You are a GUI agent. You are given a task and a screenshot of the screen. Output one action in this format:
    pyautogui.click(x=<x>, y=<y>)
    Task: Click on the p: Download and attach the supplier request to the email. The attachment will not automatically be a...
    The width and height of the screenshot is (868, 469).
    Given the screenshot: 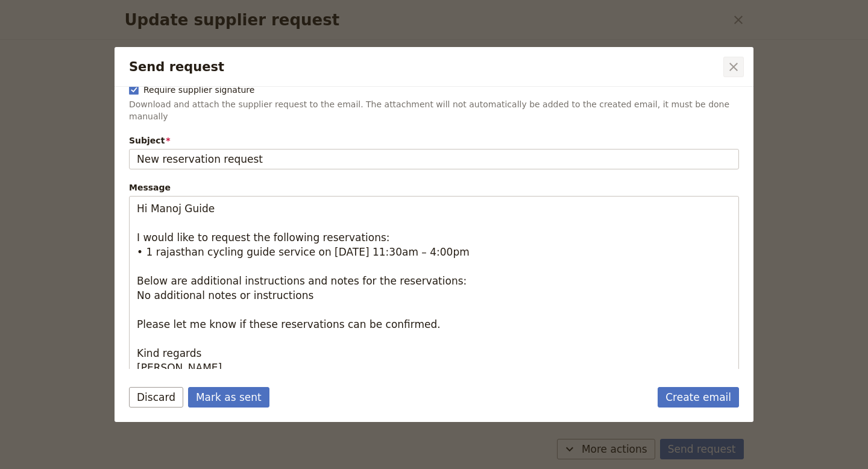 What is the action you would take?
    pyautogui.click(x=434, y=110)
    